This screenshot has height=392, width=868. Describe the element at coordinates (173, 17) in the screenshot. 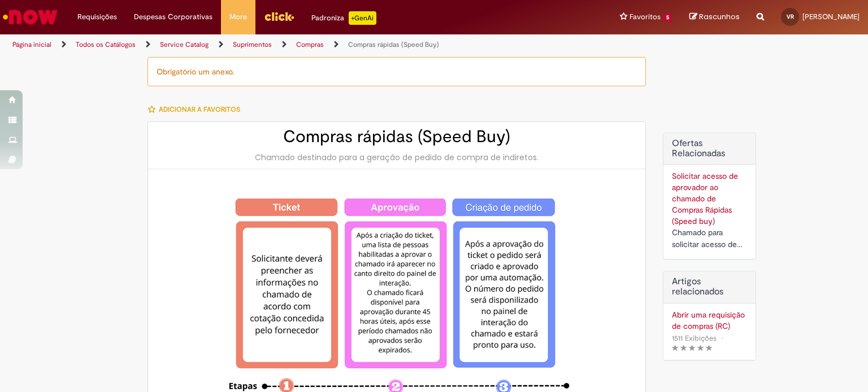

I see `span: Despesas Corporativas` at that location.